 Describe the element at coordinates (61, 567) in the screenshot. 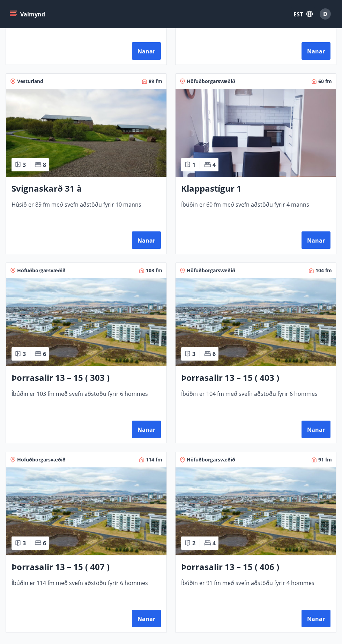

I see `font: Þorrasalir 13 – 15 ( 407 )` at that location.